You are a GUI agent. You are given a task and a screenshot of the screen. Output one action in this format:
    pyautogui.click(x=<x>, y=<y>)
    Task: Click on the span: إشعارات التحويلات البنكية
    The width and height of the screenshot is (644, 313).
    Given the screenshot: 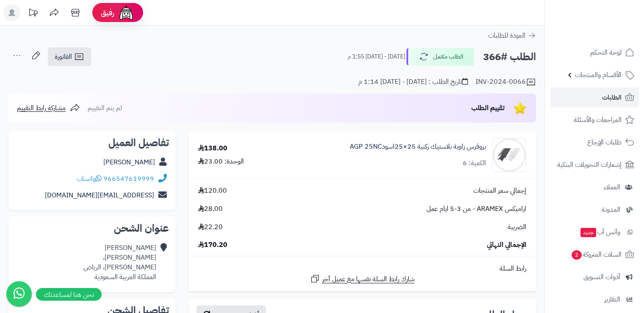 What is the action you would take?
    pyautogui.click(x=590, y=164)
    